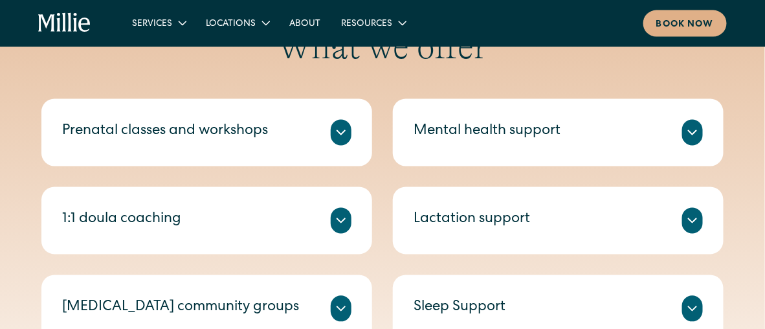 This screenshot has height=329, width=765. I want to click on div: Sleep Support, so click(459, 308).